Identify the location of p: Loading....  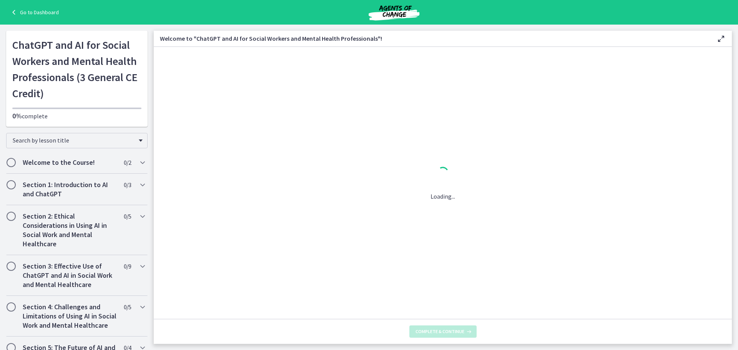
(443, 196).